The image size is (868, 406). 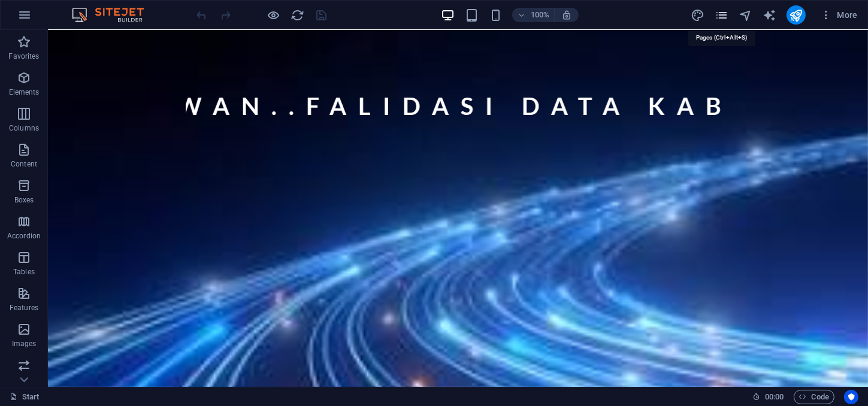 What do you see at coordinates (795, 15) in the screenshot?
I see `i: Publish` at bounding box center [795, 15].